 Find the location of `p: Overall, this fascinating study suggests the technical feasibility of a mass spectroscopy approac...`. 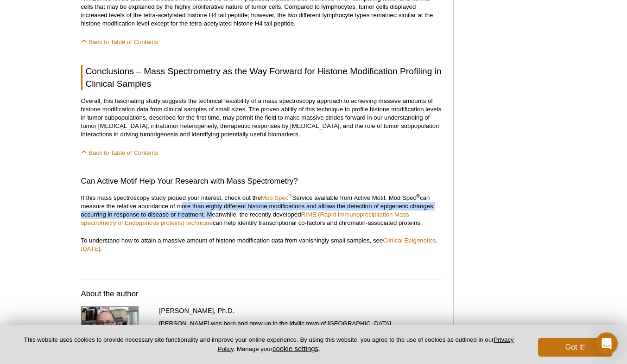

p: Overall, this fascinating study suggests the technical feasibility of a mass spectroscopy approac... is located at coordinates (262, 118).